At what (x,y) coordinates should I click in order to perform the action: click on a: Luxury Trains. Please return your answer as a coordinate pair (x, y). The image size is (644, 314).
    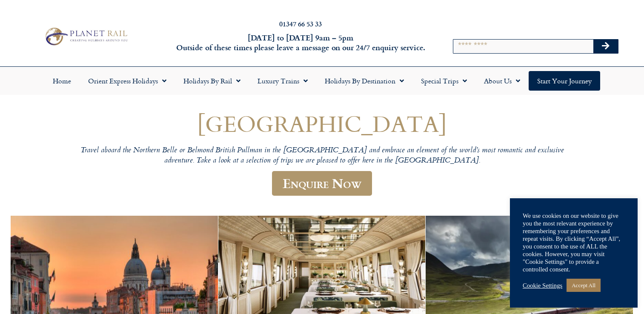
    Looking at the image, I should click on (282, 81).